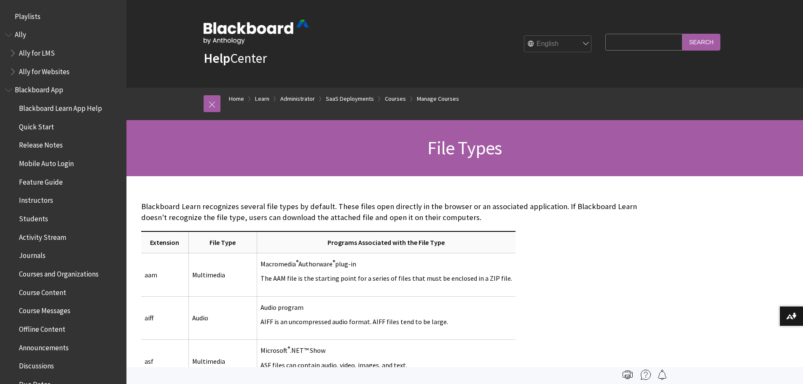 The height and width of the screenshot is (384, 803). What do you see at coordinates (223, 318) in the screenshot?
I see `td: Audio` at bounding box center [223, 318].